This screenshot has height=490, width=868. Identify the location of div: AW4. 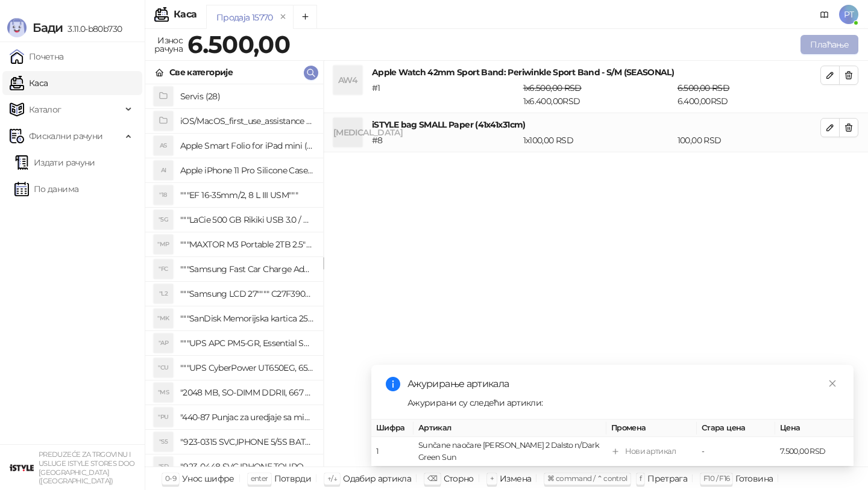
(348, 80).